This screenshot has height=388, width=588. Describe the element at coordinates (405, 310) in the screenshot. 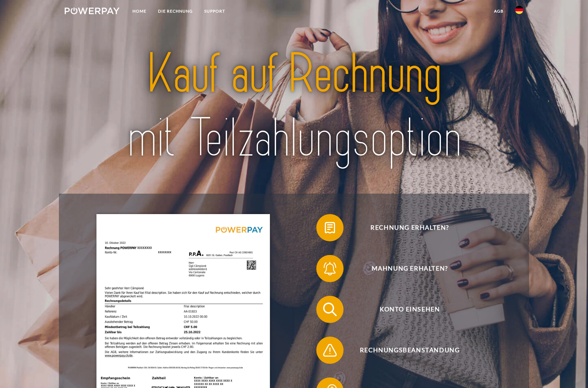

I see `a: Konto einsehen` at that location.